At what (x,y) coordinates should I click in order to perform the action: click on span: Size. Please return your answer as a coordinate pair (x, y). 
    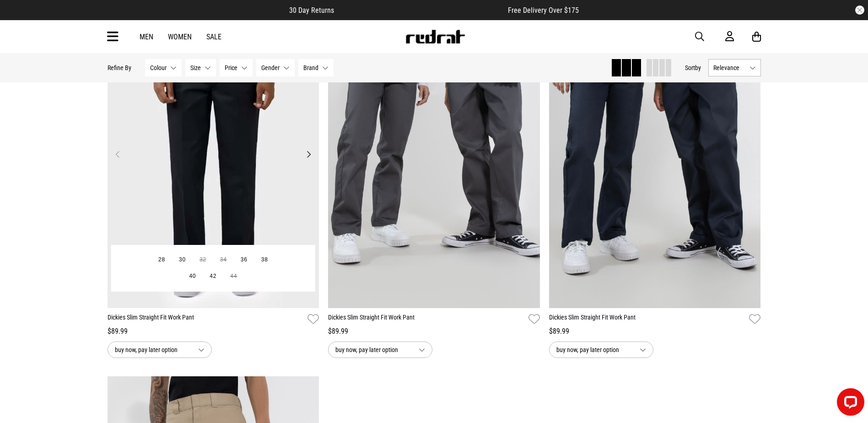
    Looking at the image, I should click on (195, 68).